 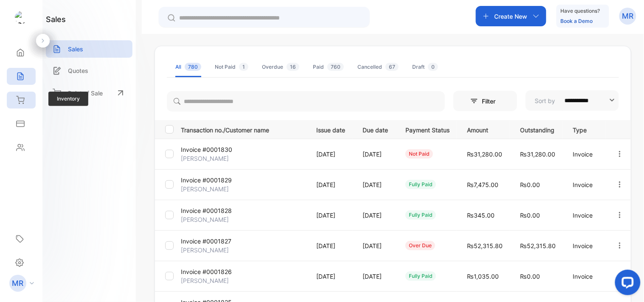 What do you see at coordinates (483, 184) in the screenshot?
I see `span: ₨7,475.00` at bounding box center [483, 184].